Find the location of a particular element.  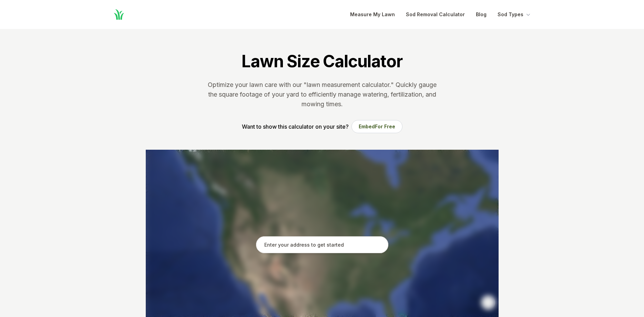

p: Want to show this calculator on your site? is located at coordinates (295, 126).